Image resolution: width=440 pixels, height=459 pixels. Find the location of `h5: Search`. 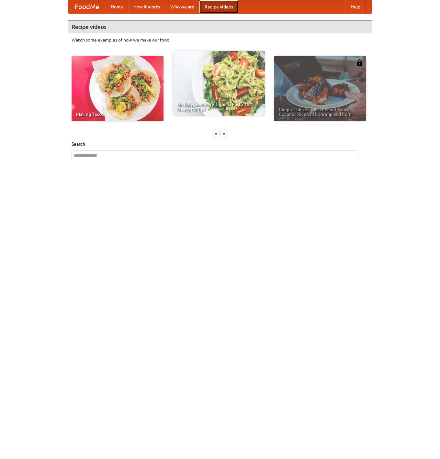

h5: Search is located at coordinates (220, 144).